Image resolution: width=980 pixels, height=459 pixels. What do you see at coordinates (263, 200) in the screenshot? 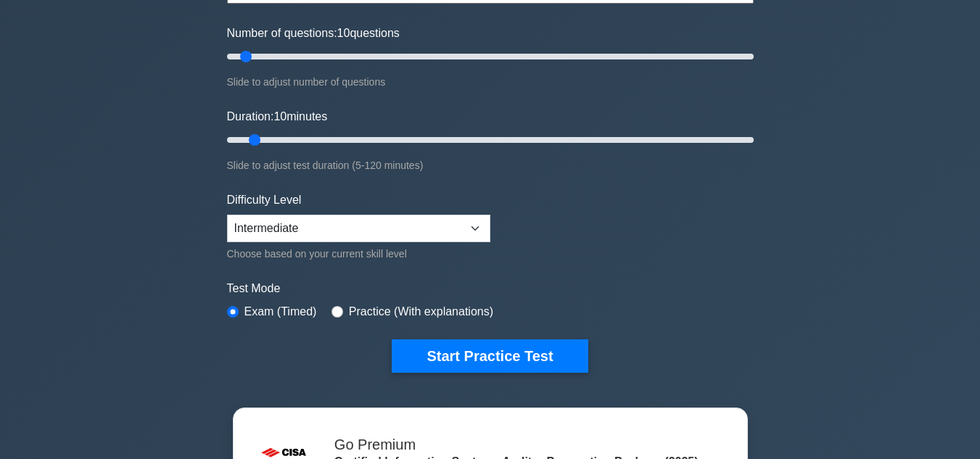
I see `label: Difficulty Level` at bounding box center [263, 200].